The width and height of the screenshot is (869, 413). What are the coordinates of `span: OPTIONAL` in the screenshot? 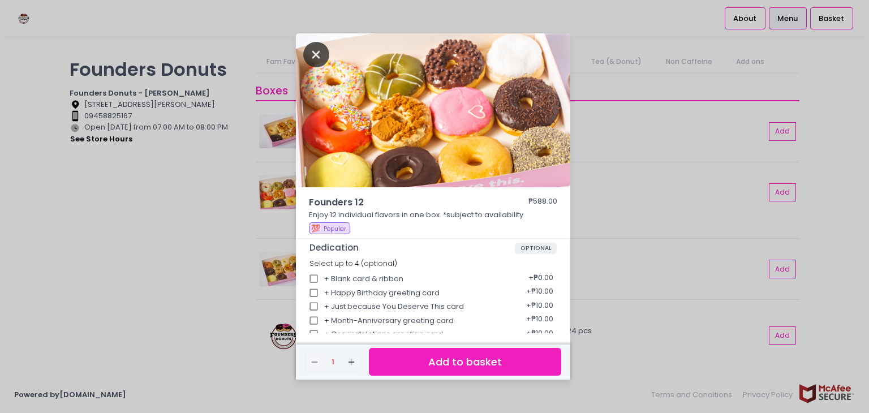 It's located at (536, 248).